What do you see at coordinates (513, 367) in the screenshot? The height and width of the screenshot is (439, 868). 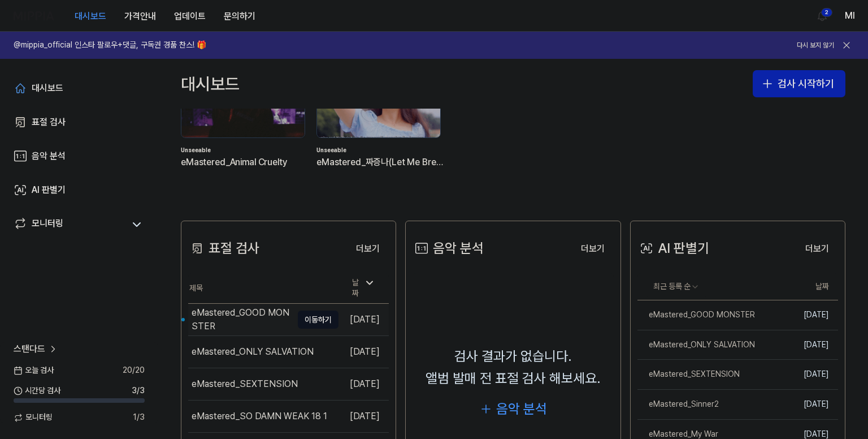 I see `div: 검사 결과가 없습니다. 앨범 발매 전 표절 검사 해보세요.` at bounding box center [513, 367].